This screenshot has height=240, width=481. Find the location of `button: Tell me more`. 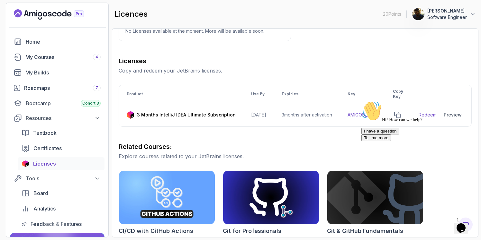

button: Tell me more is located at coordinates (17, 40).